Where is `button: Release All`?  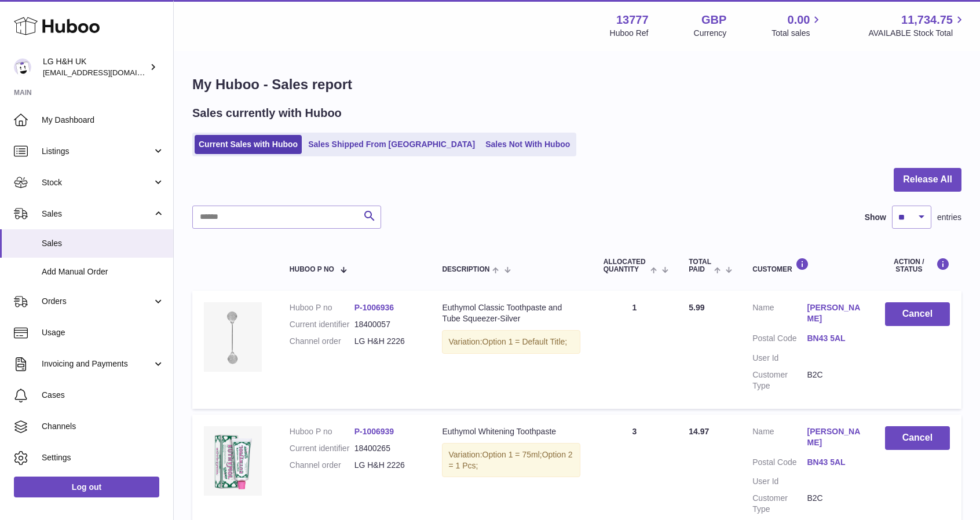 button: Release All is located at coordinates (928, 179).